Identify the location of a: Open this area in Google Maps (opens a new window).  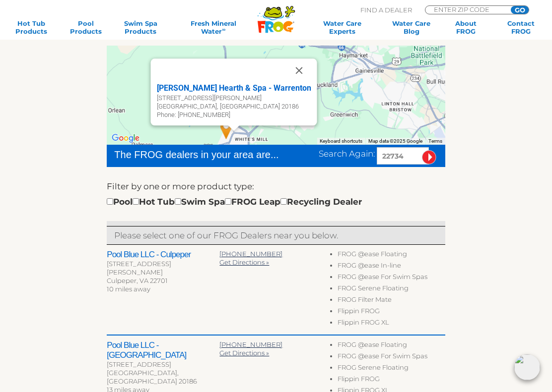
(126, 138).